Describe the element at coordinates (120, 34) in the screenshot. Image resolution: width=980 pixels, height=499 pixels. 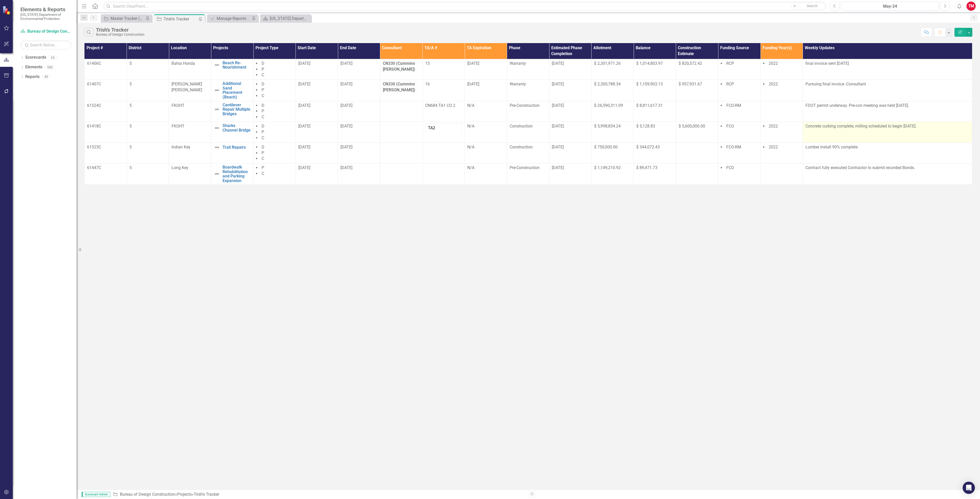
I see `div: Bureau of Design Construction` at that location.